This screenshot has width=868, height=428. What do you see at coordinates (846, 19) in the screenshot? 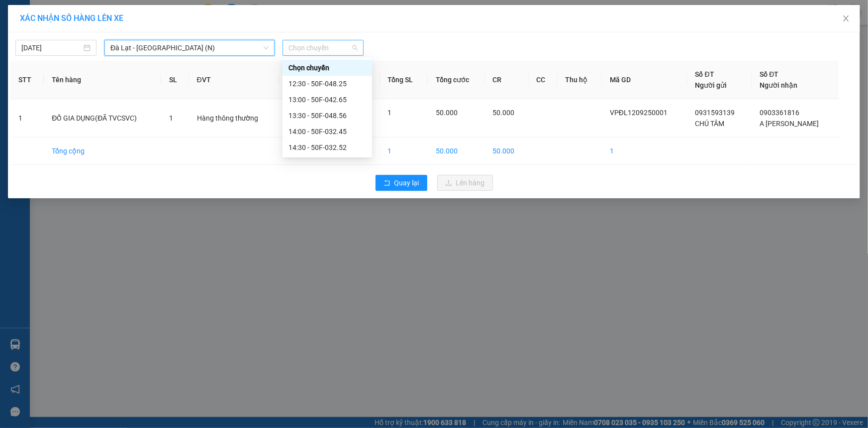
I see `button: Close` at bounding box center [846, 19].